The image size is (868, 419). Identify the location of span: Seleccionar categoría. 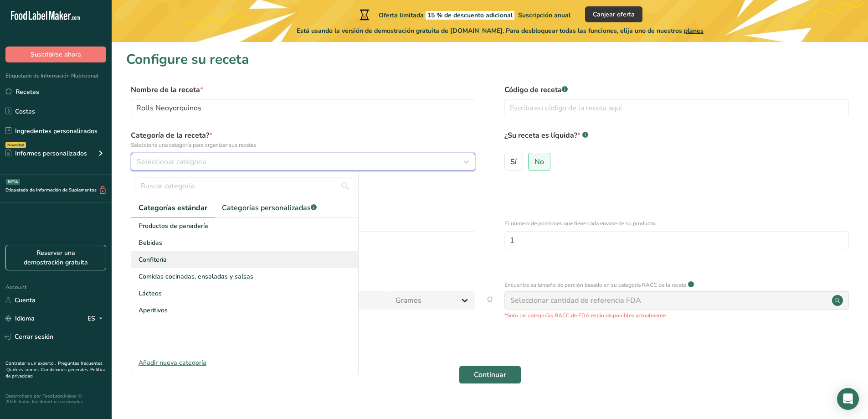
(171, 162).